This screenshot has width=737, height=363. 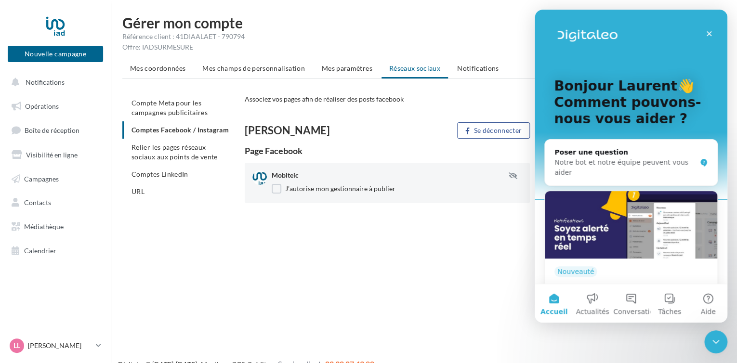 I want to click on span: Calendrier, so click(x=40, y=250).